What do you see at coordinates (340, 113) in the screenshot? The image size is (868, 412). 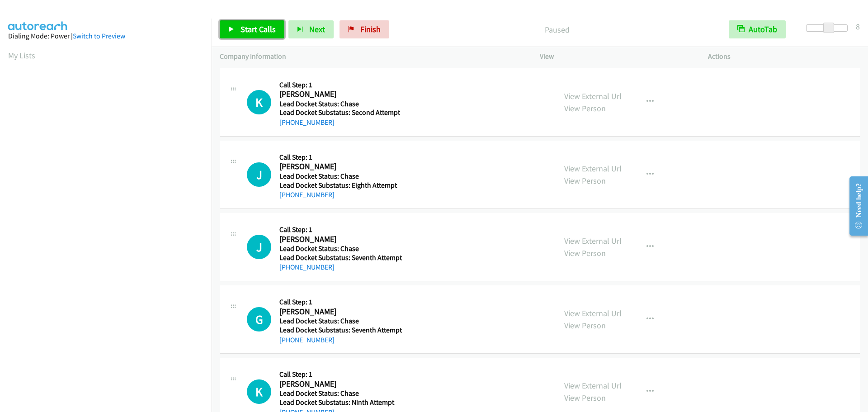 I see `h5: Lead Docket Substatus: Second Attempt` at bounding box center [340, 113].